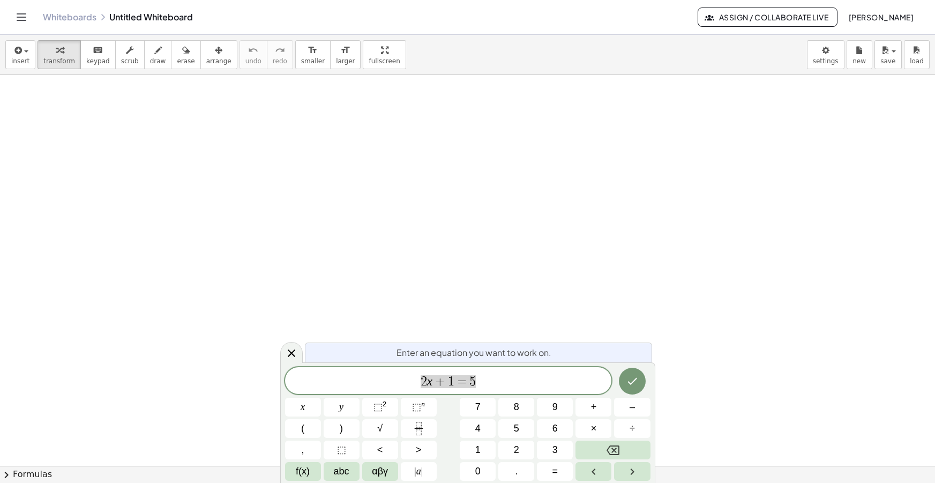 This screenshot has width=935, height=483. I want to click on button: 7, so click(477, 407).